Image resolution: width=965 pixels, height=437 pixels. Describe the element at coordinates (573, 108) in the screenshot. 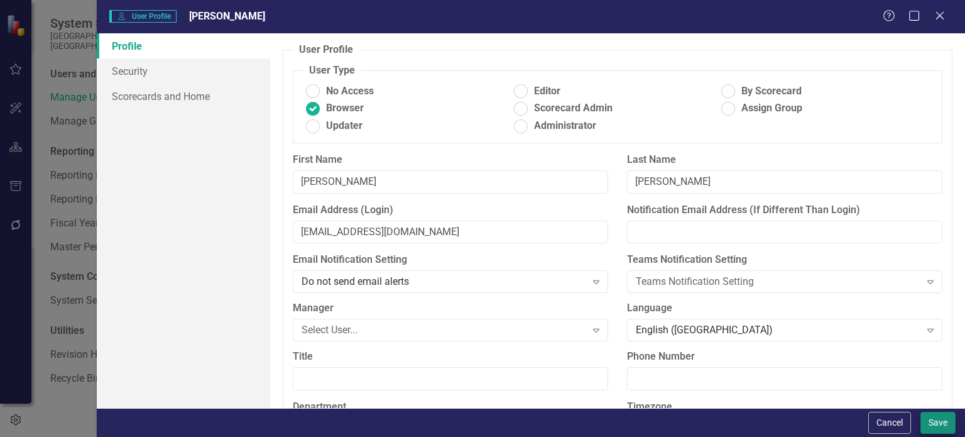

I see `span: Scorecard Admin` at that location.